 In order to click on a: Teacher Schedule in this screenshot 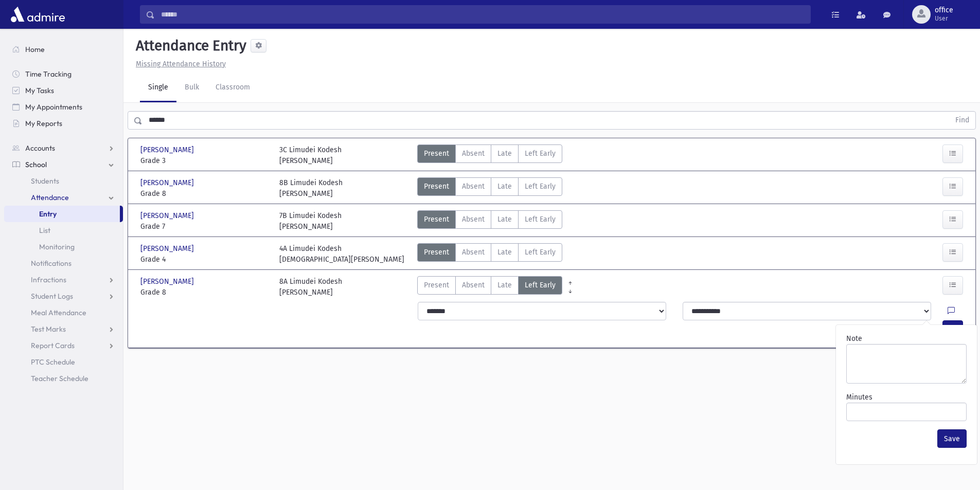, I will do `click(63, 378)`.